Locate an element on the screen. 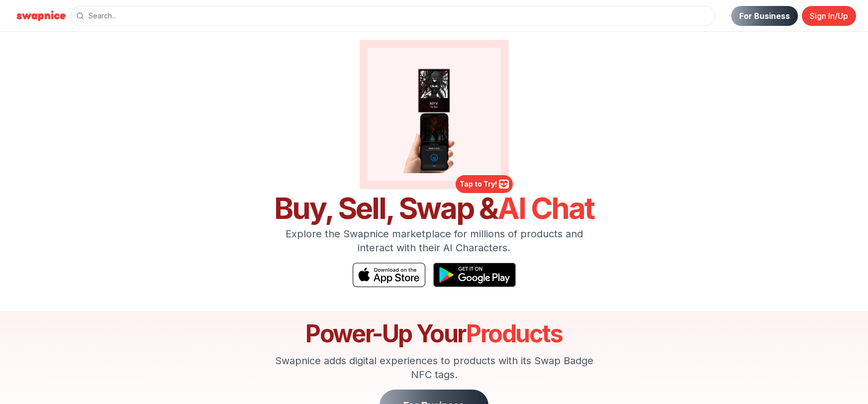  p: Swapnice adds digital experiences to products with its Swap Badge NFC tags. is located at coordinates (434, 367).